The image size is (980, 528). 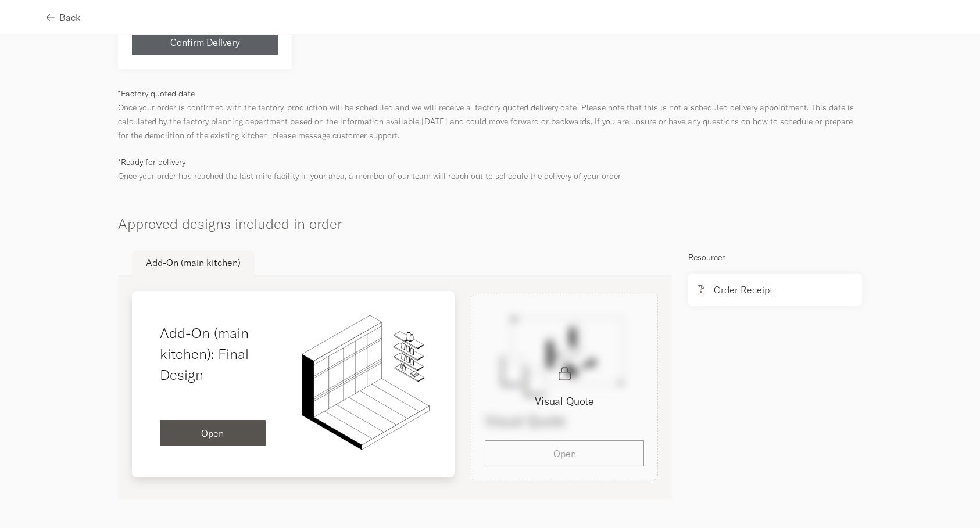 I want to click on span: *Factory quoted date, so click(x=156, y=94).